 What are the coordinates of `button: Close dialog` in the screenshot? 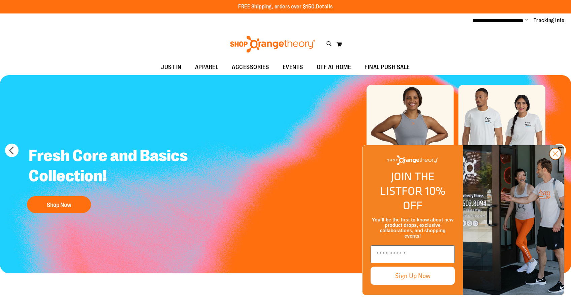 It's located at (555, 154).